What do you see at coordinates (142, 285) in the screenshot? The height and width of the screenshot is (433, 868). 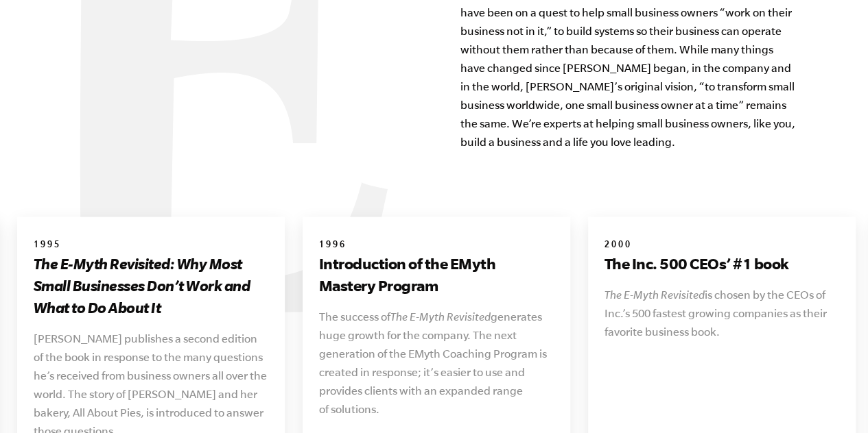 I see `i: The E-Myth Revisited: Why Most Small Businesses Don’t Work and What to Do About It` at bounding box center [142, 285].